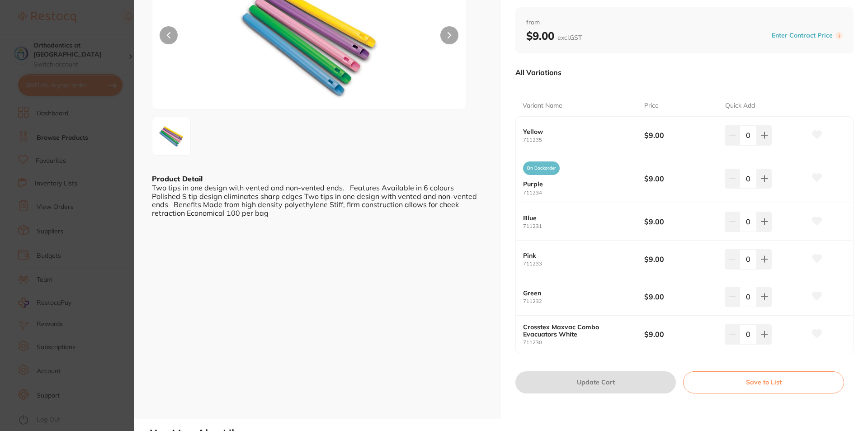 Image resolution: width=868 pixels, height=431 pixels. What do you see at coordinates (541, 168) in the screenshot?
I see `span: On Backorder` at bounding box center [541, 168].